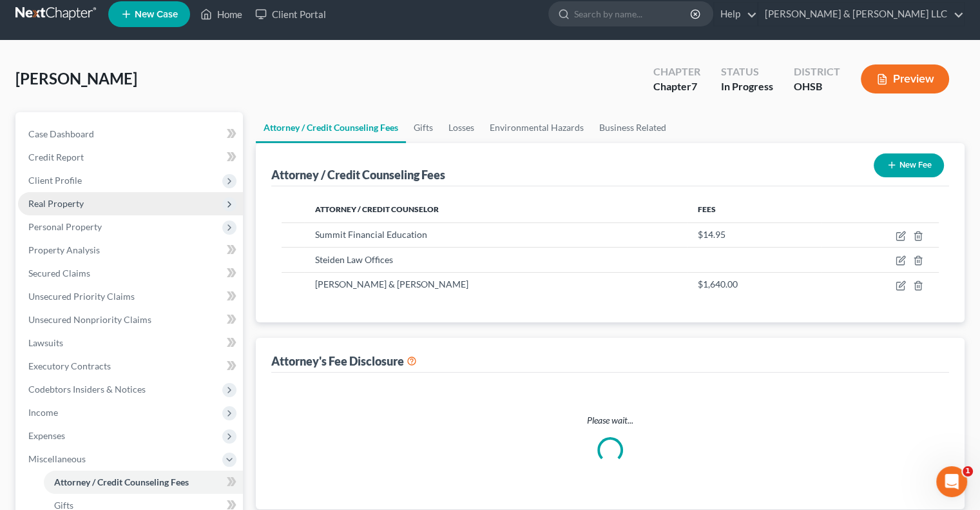  Describe the element at coordinates (59, 273) in the screenshot. I see `span: Secured Claims` at that location.